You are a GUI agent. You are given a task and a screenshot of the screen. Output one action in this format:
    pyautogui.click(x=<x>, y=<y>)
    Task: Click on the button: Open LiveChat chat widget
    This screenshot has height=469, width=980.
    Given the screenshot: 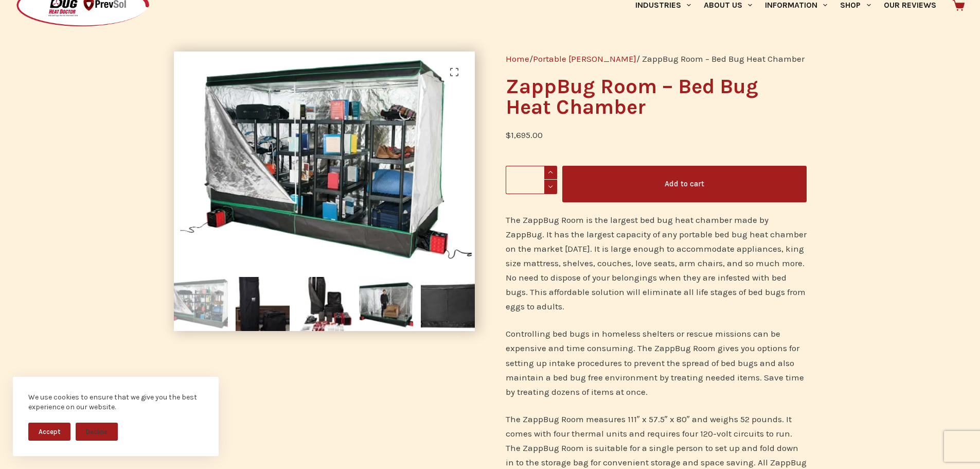 What is the action you would take?
    pyautogui.click(x=24, y=19)
    